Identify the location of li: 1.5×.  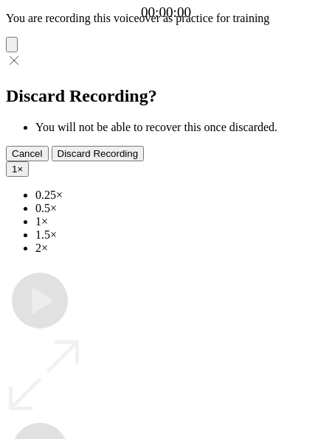
(181, 235).